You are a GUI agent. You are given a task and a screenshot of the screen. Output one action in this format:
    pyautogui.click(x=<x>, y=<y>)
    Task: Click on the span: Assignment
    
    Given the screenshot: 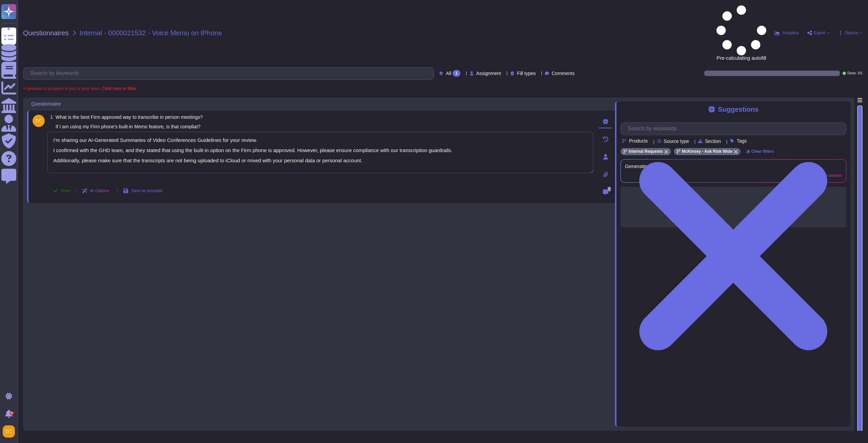 What is the action you would take?
    pyautogui.click(x=489, y=73)
    